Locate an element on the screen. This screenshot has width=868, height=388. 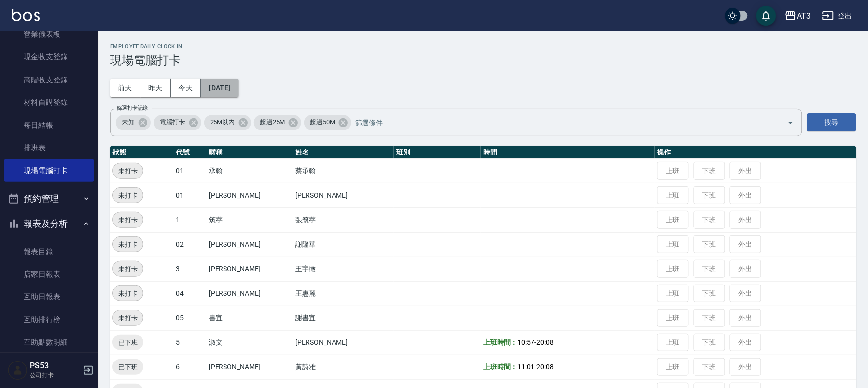
input: 篩選條件 is located at coordinates (562, 122).